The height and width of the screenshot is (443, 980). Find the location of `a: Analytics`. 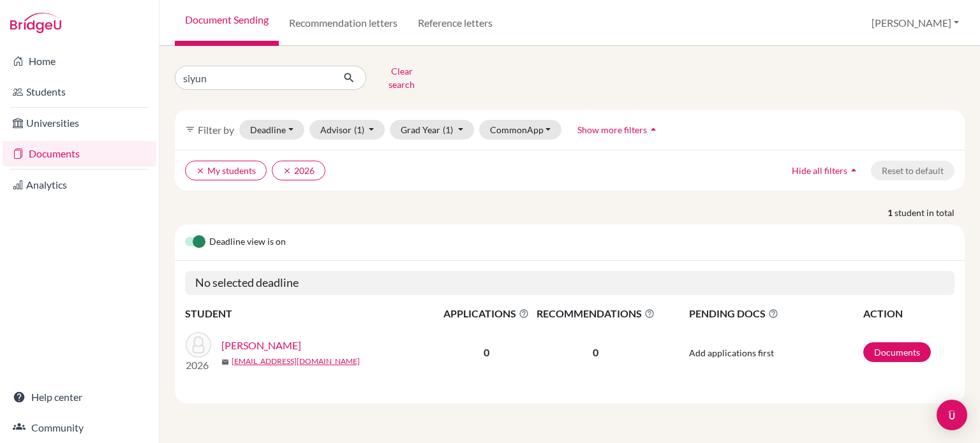

a: Analytics is located at coordinates (79, 185).